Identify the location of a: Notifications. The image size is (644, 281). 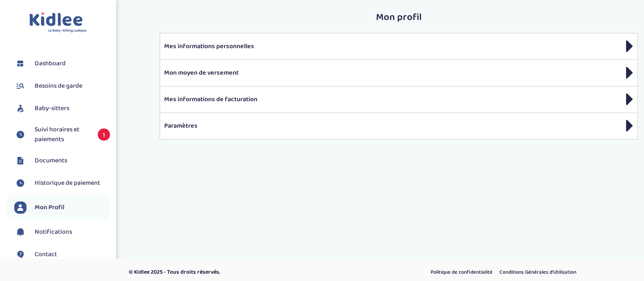
(62, 232).